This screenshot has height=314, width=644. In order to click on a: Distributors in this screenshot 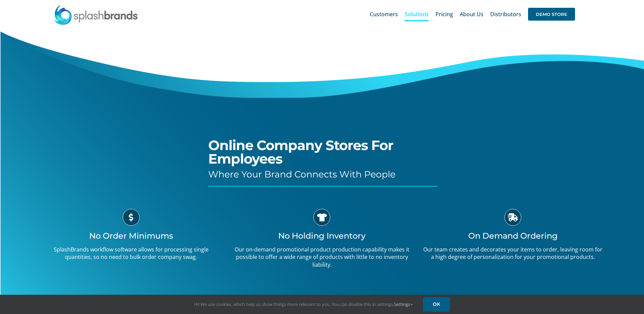, I will do `click(506, 14)`.